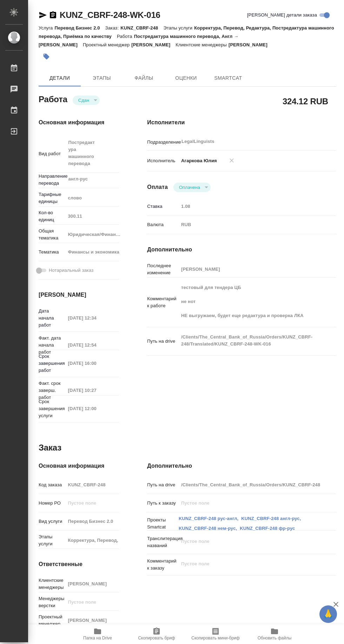  I want to click on p: Подразделение, so click(163, 142).